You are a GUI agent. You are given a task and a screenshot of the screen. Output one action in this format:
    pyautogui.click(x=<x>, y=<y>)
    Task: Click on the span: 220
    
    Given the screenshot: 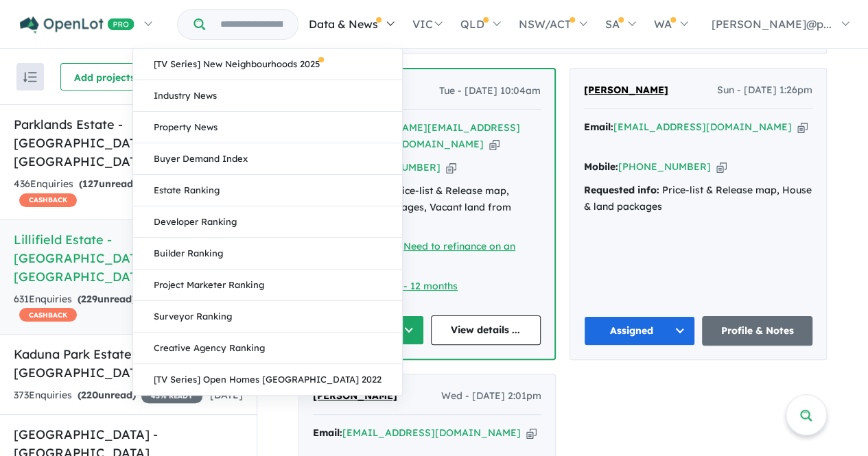 What is the action you would take?
    pyautogui.click(x=89, y=395)
    